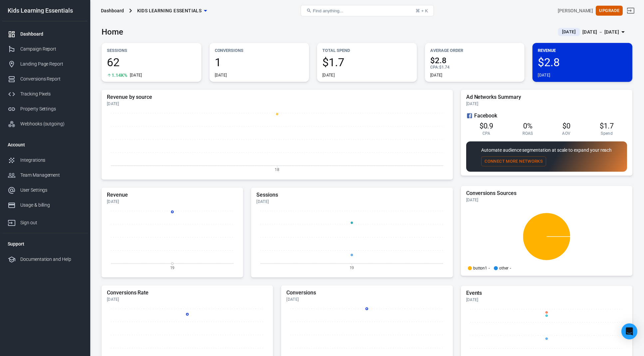 Image resolution: width=644 pixels, height=356 pixels. What do you see at coordinates (45, 175) in the screenshot?
I see `a: Team Management` at bounding box center [45, 175].